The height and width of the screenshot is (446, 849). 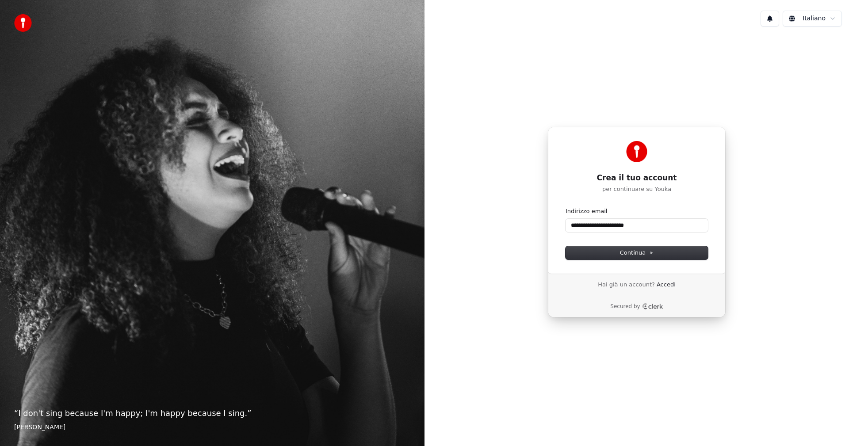 What do you see at coordinates (652, 306) in the screenshot?
I see `a: Clerk logo` at bounding box center [652, 306].